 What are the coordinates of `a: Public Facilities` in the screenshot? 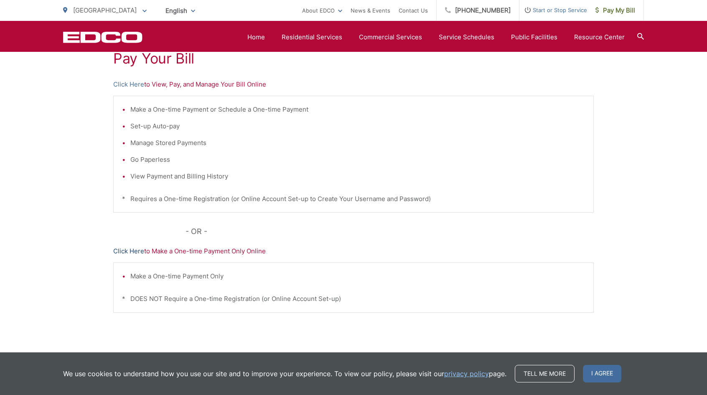 It's located at (534, 37).